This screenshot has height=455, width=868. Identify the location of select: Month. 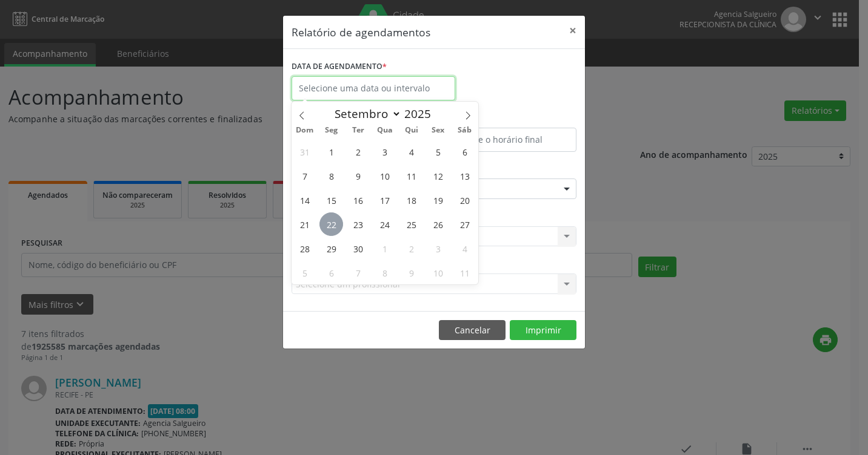
(365, 114).